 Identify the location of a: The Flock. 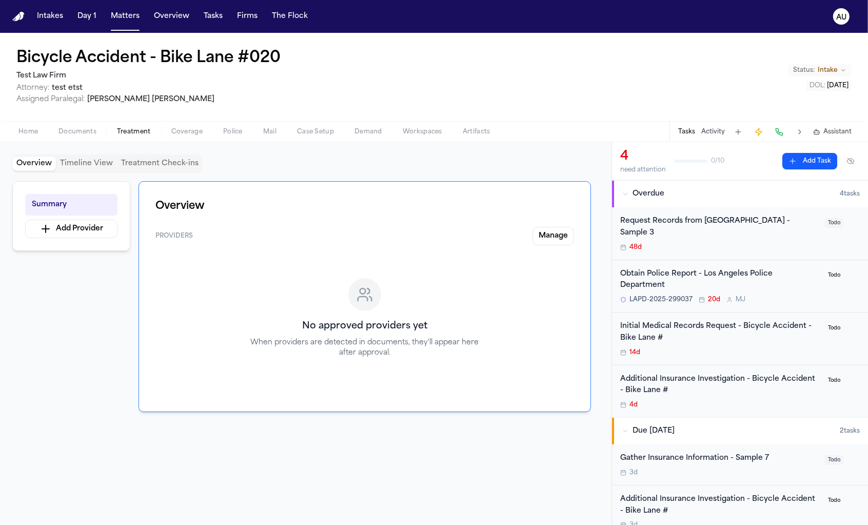
(290, 16).